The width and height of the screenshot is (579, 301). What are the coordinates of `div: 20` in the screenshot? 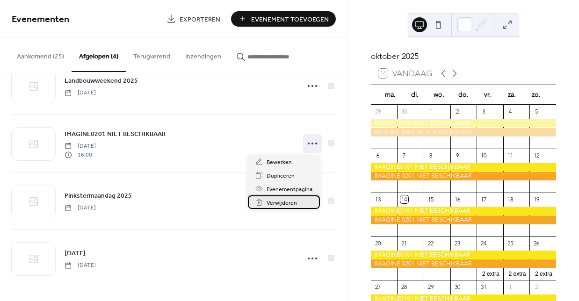 It's located at (378, 243).